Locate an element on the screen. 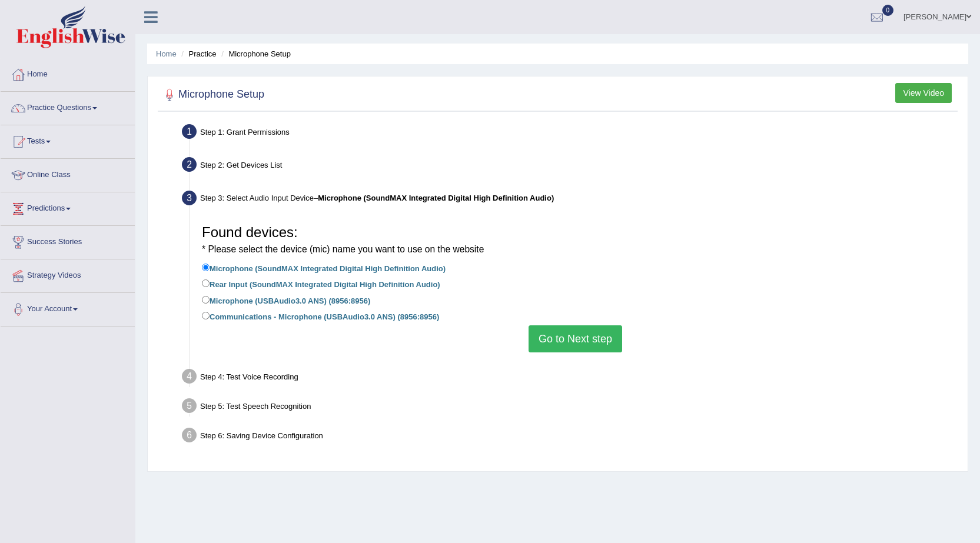  button: Go to Next step is located at coordinates (575, 339).